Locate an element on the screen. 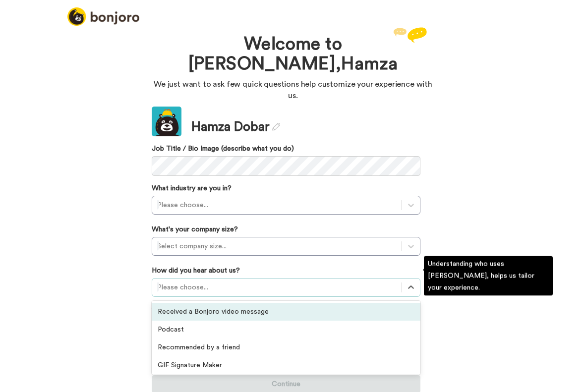 This screenshot has height=392, width=586. div: Podcast is located at coordinates (286, 330).